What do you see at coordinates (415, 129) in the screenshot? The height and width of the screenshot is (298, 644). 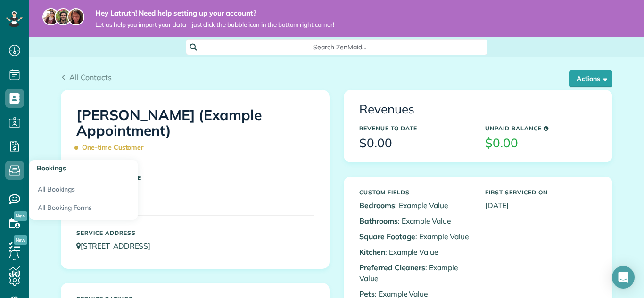 I see `h5: Revenue to Date` at bounding box center [415, 129].